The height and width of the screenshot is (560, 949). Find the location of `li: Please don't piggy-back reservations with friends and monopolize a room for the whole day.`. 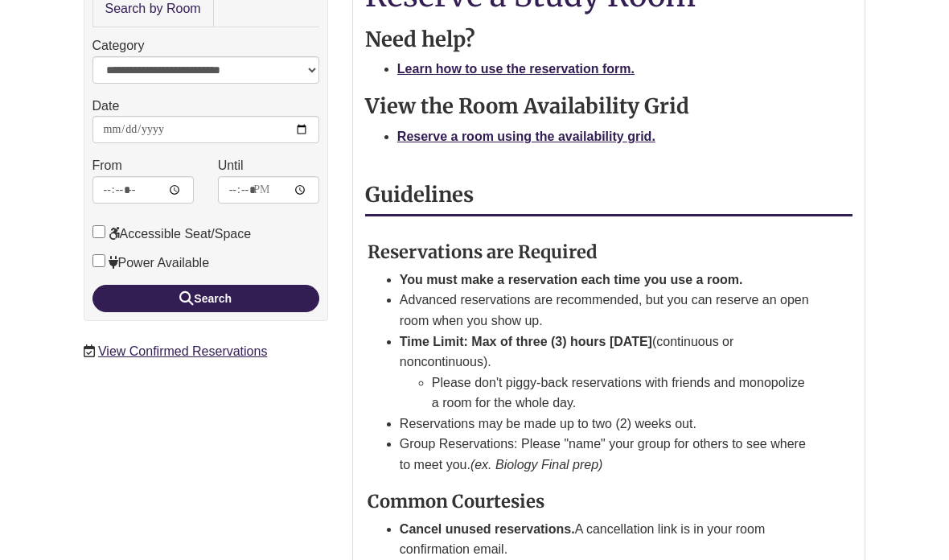

li: Please don't piggy-back reservations with friends and monopolize a room for the whole day. is located at coordinates (623, 393).